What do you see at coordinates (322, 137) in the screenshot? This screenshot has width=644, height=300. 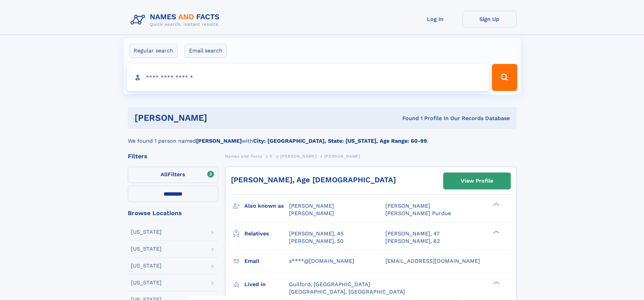 I see `div: We found 1 person named with .` at bounding box center [322, 137].